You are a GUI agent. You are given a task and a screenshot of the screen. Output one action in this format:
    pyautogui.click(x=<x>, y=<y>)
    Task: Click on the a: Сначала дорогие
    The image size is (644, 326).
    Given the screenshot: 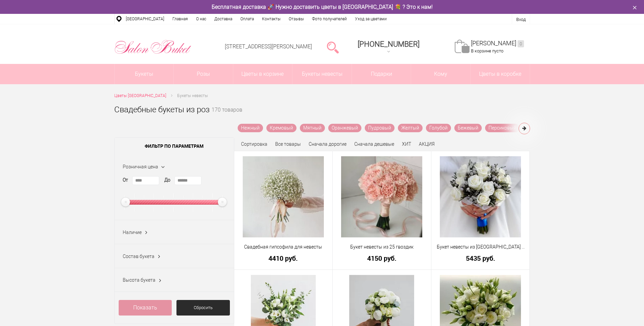 What is the action you would take?
    pyautogui.click(x=328, y=144)
    